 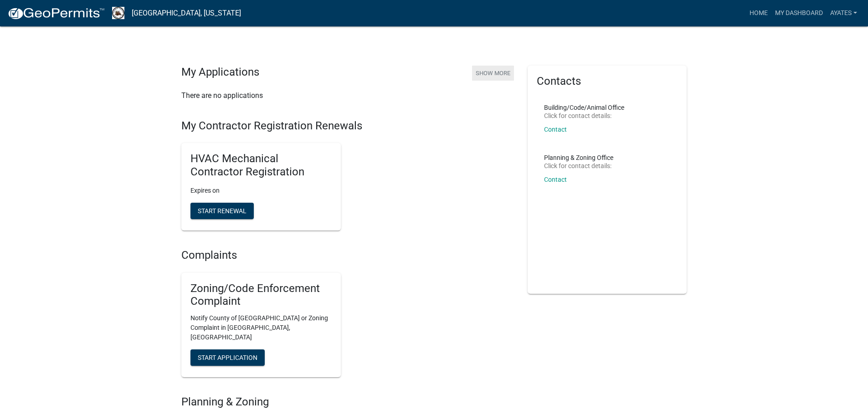 What do you see at coordinates (348, 95) in the screenshot?
I see `p: There are no applications` at bounding box center [348, 95].